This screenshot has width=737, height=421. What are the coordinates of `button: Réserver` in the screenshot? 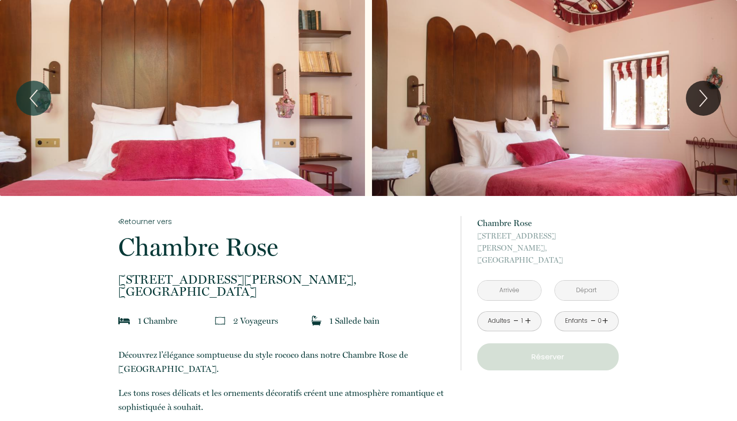 It's located at (548, 357).